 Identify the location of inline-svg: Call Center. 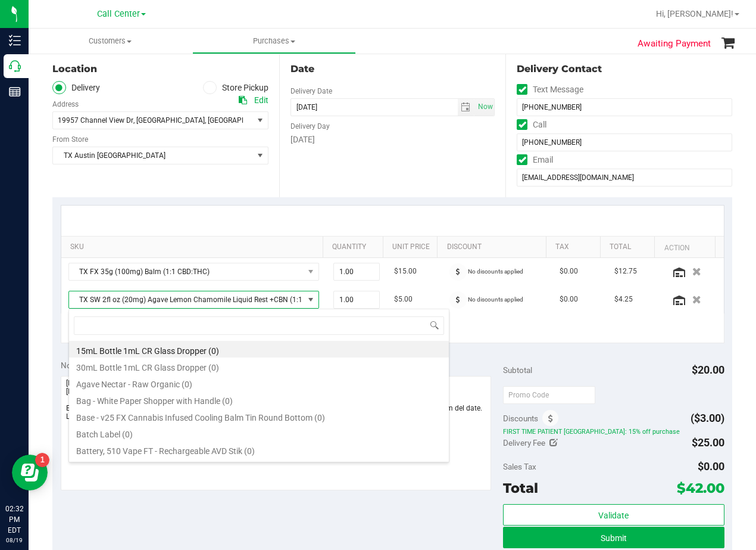
(15, 66).